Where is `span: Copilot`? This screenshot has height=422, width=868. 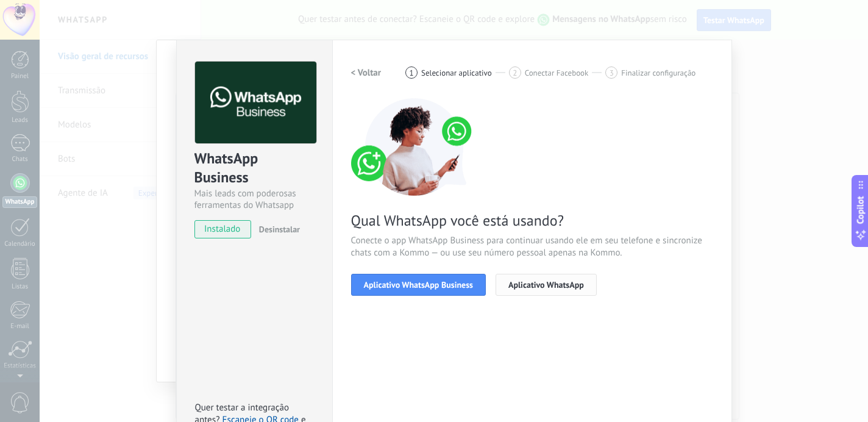 span: Copilot is located at coordinates (860, 210).